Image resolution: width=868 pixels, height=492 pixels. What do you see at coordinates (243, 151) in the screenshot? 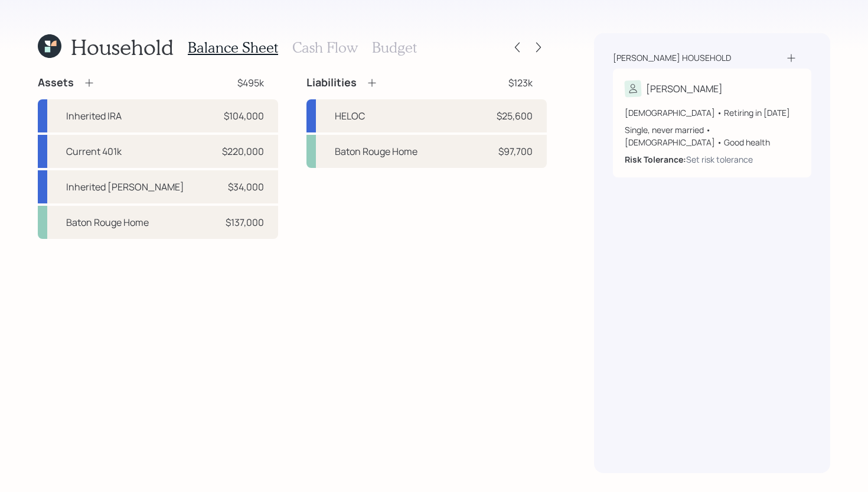
I see `div: $220,000` at bounding box center [243, 151].